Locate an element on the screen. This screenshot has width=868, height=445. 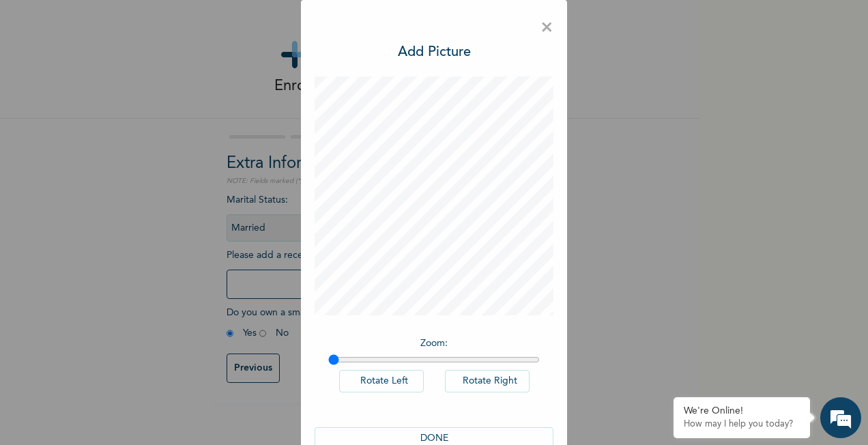
div: Minimize live chat window is located at coordinates (240, 23).